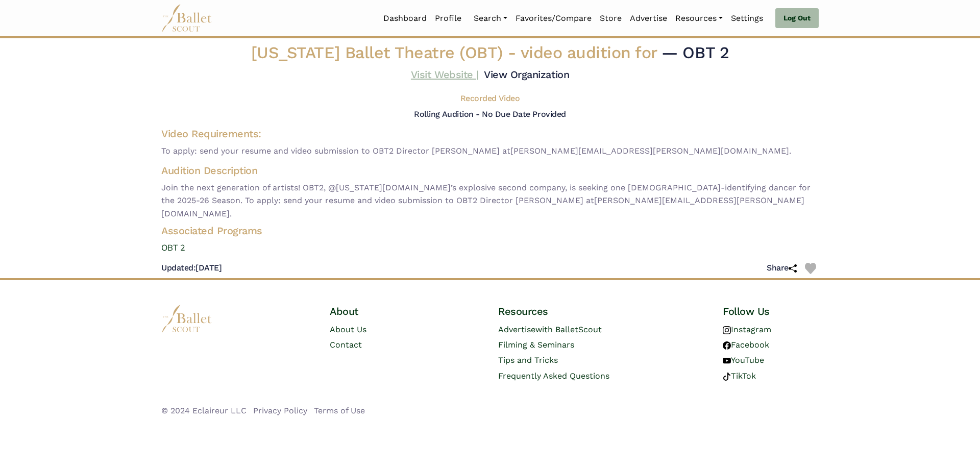  Describe the element at coordinates (695, 52) in the screenshot. I see `span: — OBT 2` at that location.